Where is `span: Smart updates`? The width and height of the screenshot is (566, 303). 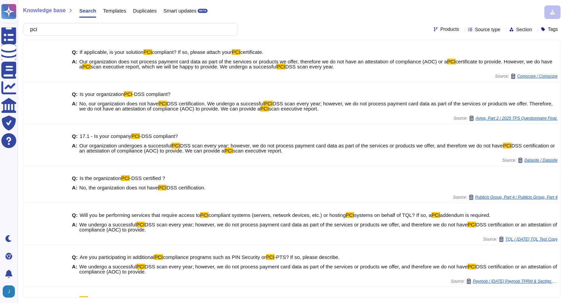 span: Smart updates is located at coordinates (180, 10).